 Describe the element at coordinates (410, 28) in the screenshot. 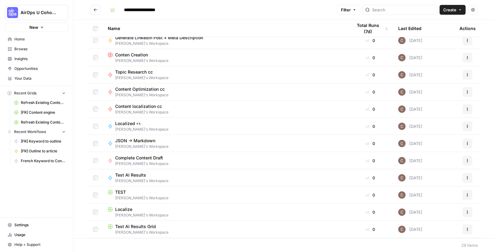

I see `div: Last Edited` at that location.